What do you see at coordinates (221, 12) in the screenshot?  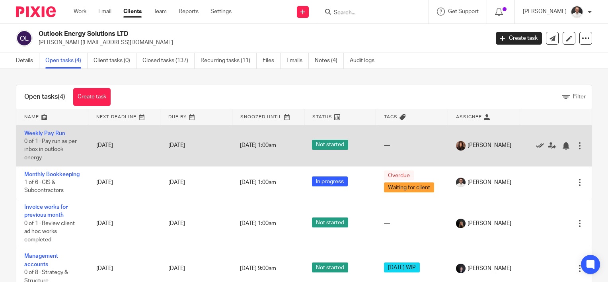 I see `a: Settings` at bounding box center [221, 12].